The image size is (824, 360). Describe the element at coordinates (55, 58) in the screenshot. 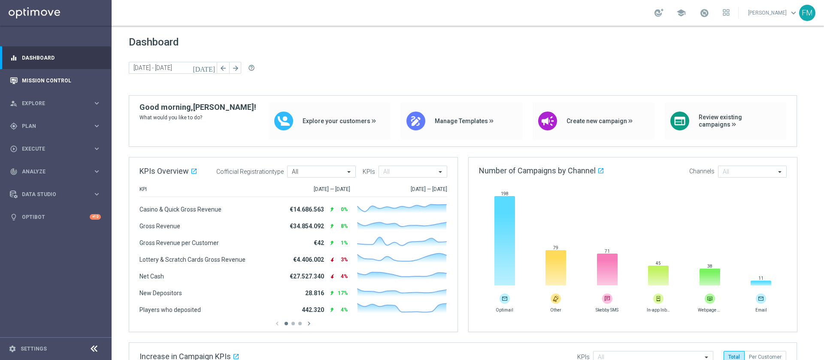

I see `button: equalizer Dashboard` at that location.